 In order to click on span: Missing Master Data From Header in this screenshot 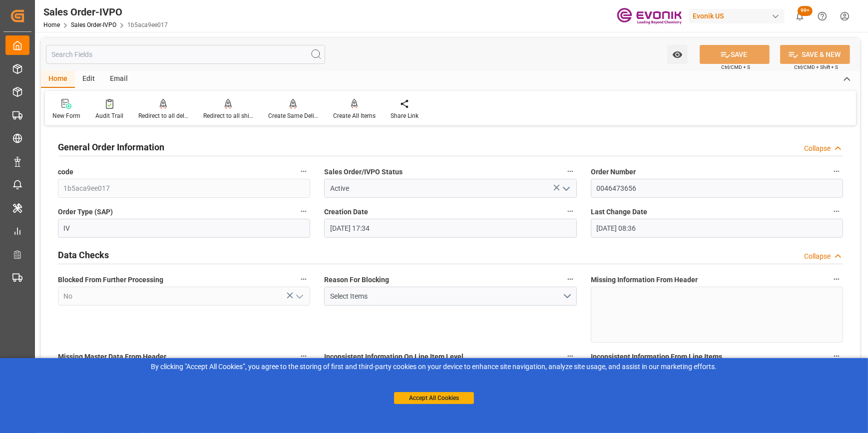, I will do `click(112, 357)`.